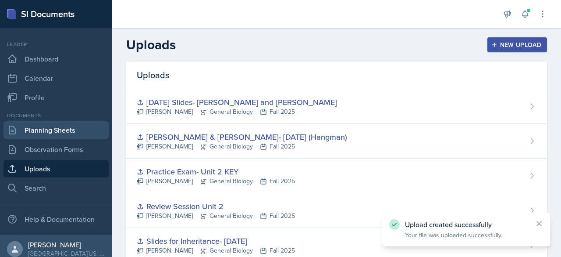 Image resolution: width=561 pixels, height=257 pixels. I want to click on p: Your file was uploaded successfully., so click(467, 235).